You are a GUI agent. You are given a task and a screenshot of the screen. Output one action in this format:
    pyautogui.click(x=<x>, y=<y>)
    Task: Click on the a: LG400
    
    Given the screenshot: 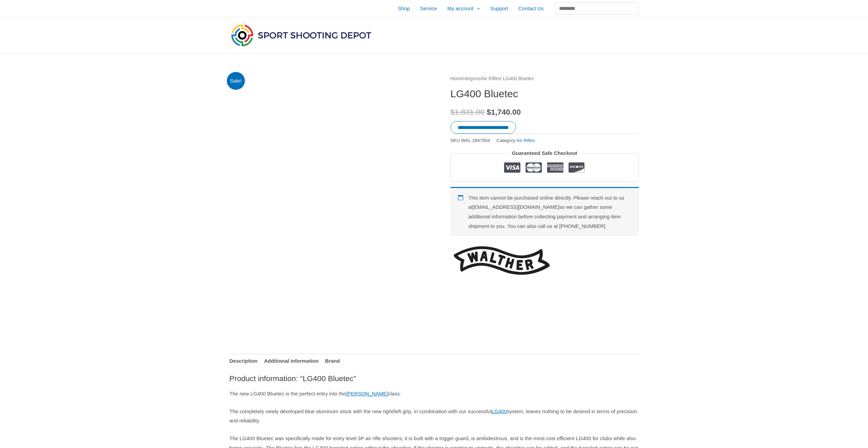 What is the action you would take?
    pyautogui.click(x=499, y=411)
    